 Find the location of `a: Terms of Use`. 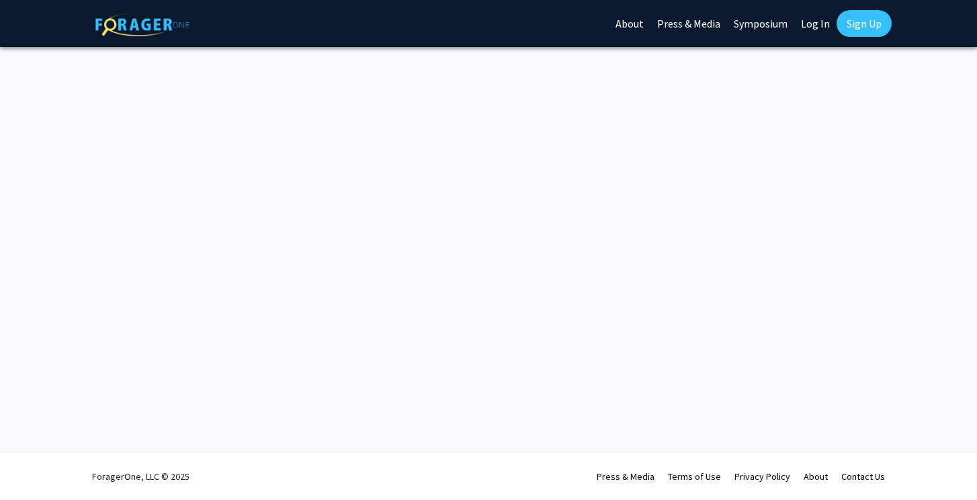

a: Terms of Use is located at coordinates (694, 476).